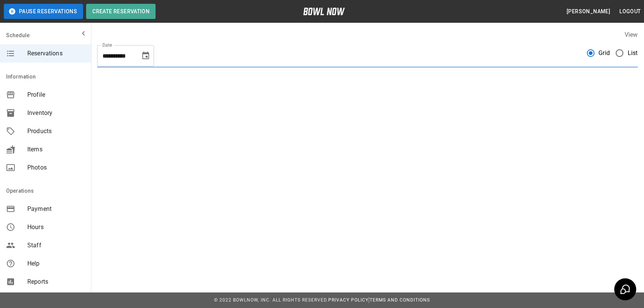  I want to click on span: Inventory, so click(56, 113).